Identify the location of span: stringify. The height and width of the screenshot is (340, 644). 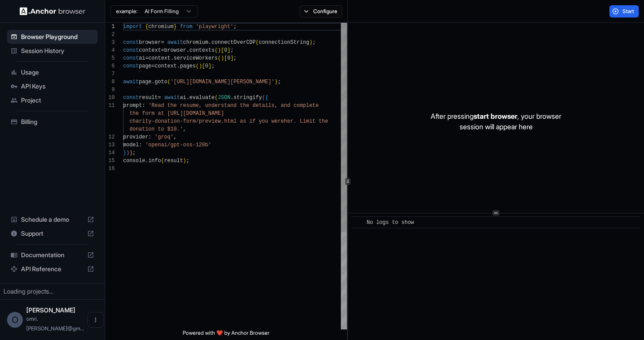
(248, 97).